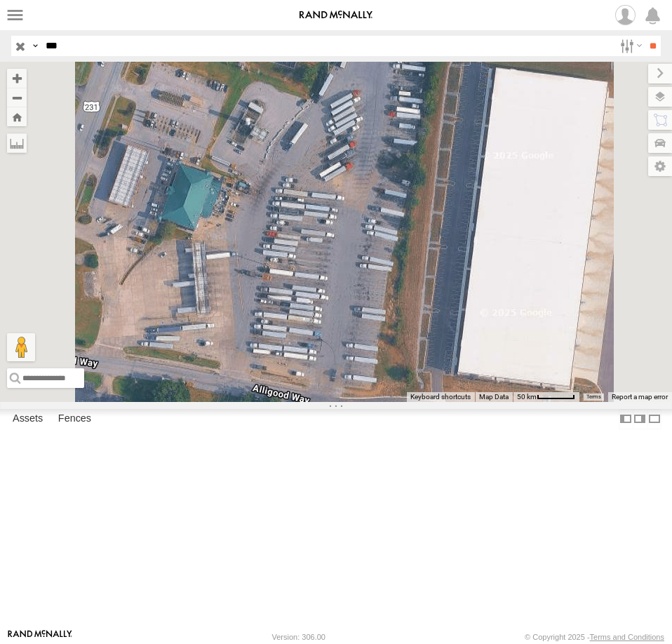  What do you see at coordinates (640, 419) in the screenshot?
I see `label: Dock Summary Table to the Right` at bounding box center [640, 419].